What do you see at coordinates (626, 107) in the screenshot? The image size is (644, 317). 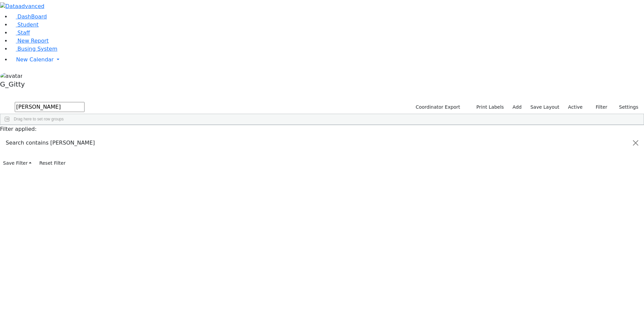 I see `button: Settings` at bounding box center [626, 107].